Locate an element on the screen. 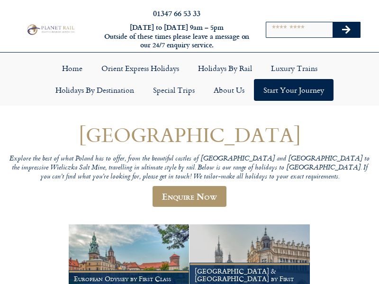 The width and height of the screenshot is (379, 284). nav: Menu is located at coordinates (190, 79).